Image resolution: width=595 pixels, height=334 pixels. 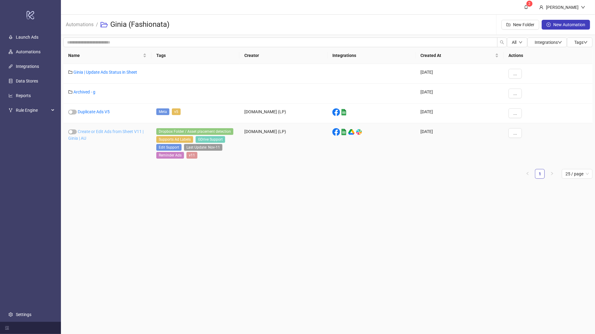 What do you see at coordinates (577, 174) in the screenshot?
I see `div: Page Size` at bounding box center [577, 174].